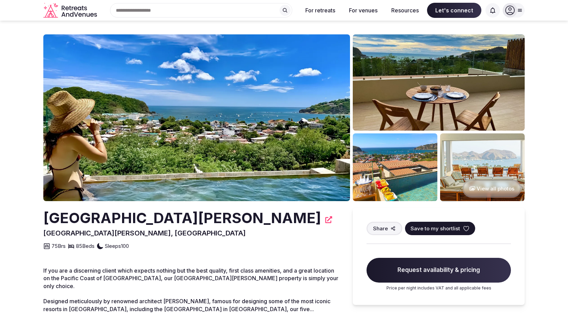  Describe the element at coordinates (440, 228) in the screenshot. I see `button: Save to my shortlist` at that location.